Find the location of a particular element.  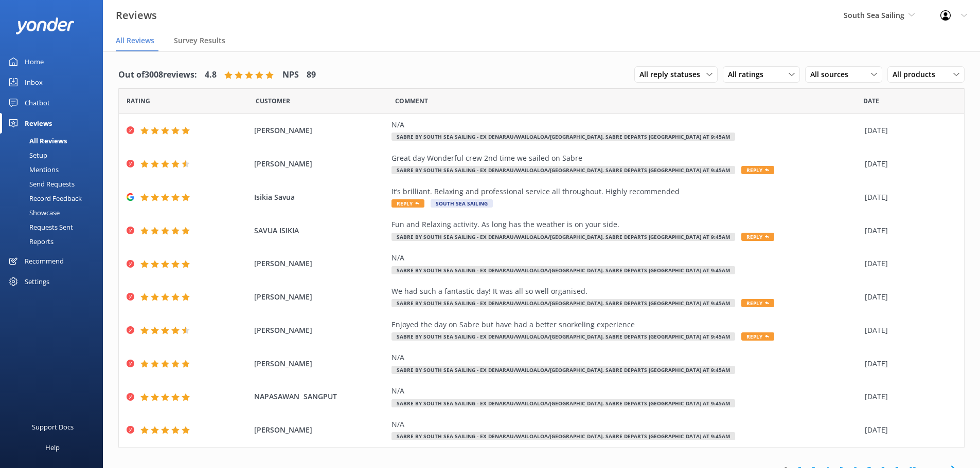

div: Support Docs is located at coordinates (53, 427).